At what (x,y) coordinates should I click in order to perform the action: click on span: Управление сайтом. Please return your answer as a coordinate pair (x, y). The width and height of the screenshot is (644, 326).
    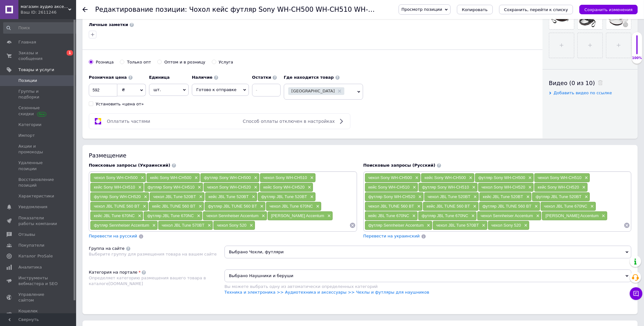
    Looking at the image, I should click on (39, 297).